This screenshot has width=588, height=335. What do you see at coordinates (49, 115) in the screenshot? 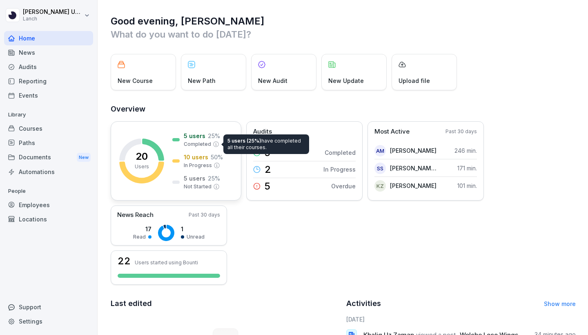
I see `p: Library` at bounding box center [49, 115].